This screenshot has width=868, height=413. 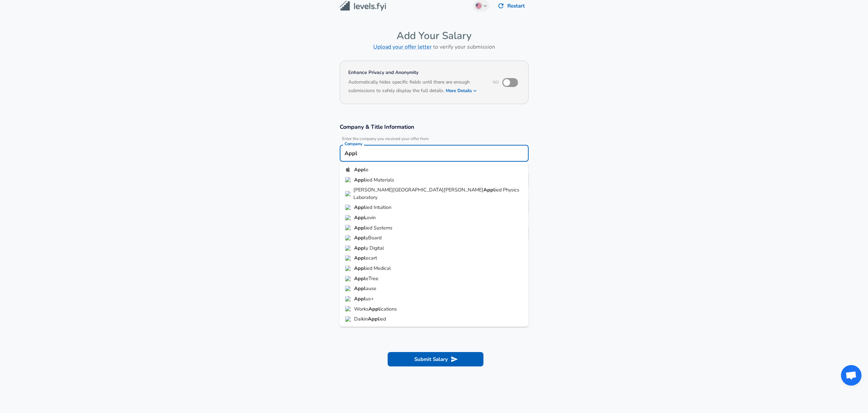 What do you see at coordinates (370, 298) in the screenshot?
I see `span: us+` at bounding box center [370, 298].